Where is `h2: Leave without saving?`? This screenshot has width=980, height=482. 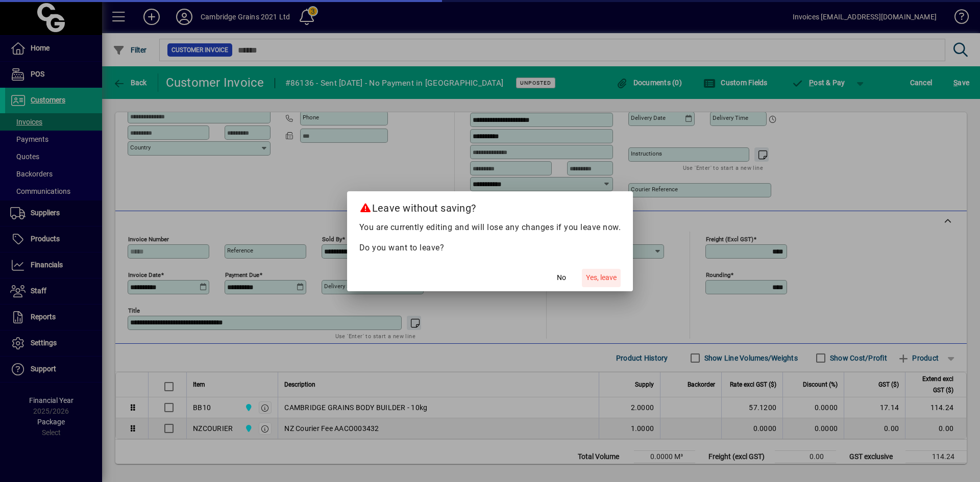
h2: Leave without saving? is located at coordinates (490, 206).